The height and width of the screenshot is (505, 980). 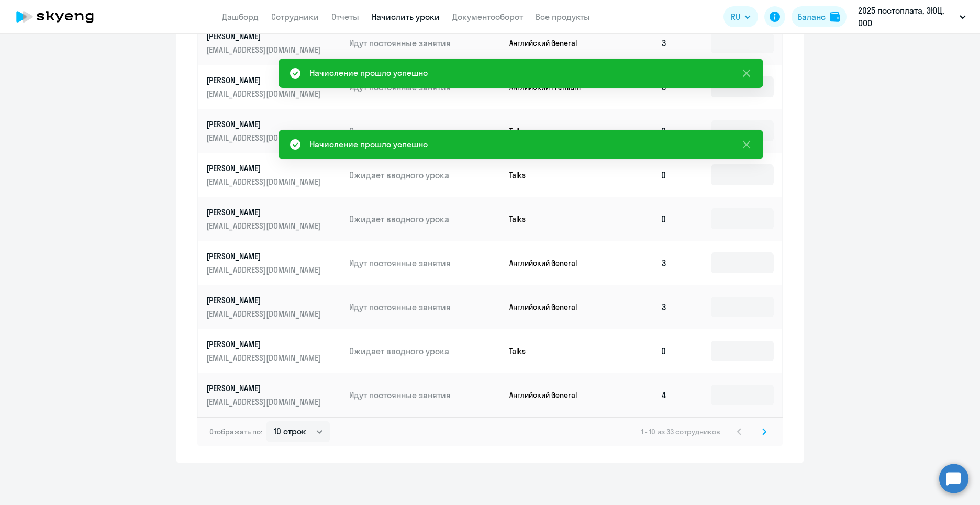 I want to click on a: Балансbalance, so click(x=818, y=17).